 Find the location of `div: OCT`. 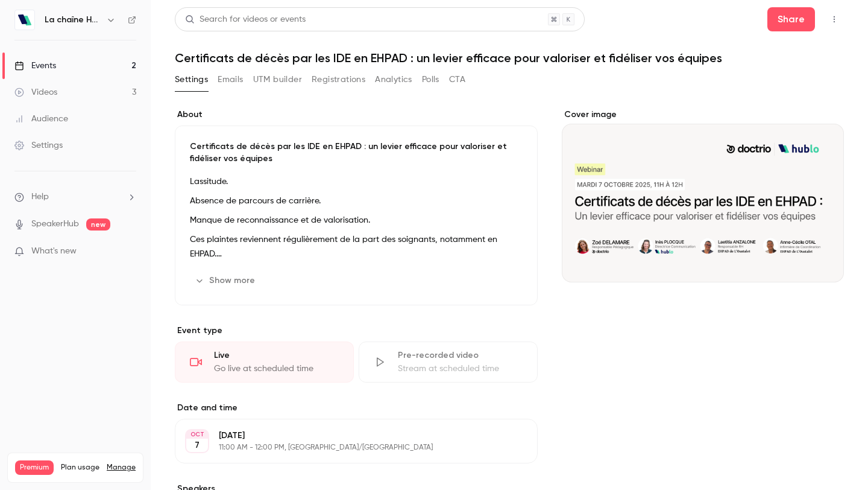

div: OCT is located at coordinates (197, 434).